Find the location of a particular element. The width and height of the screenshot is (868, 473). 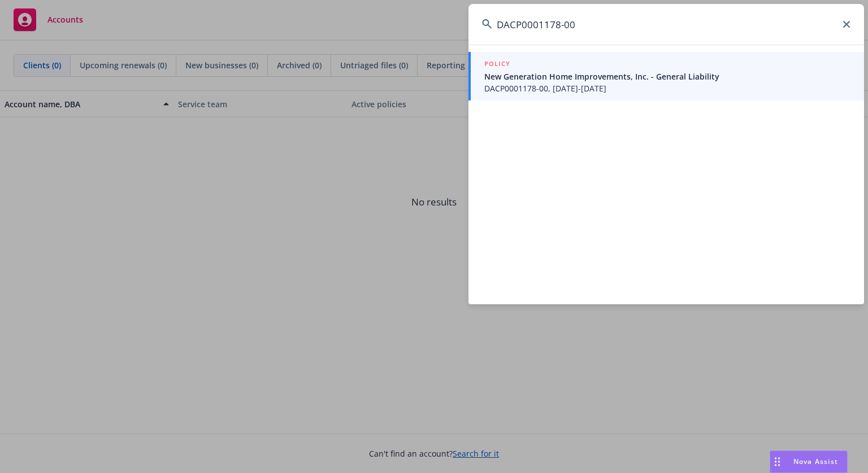

span: New Generation Home Improvements, Inc. - General Liability is located at coordinates (667, 76).